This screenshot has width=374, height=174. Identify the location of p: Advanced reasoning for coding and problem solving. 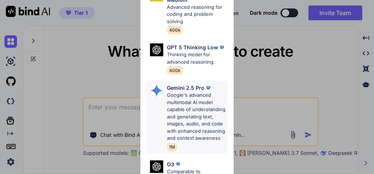
(197, 14).